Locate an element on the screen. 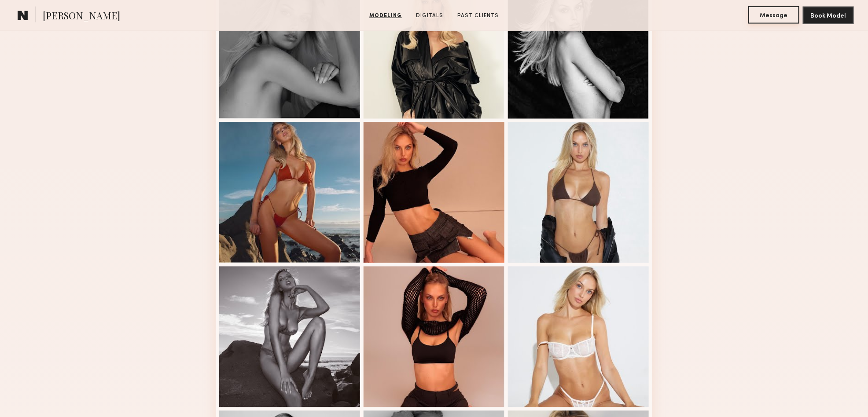  a: Past Clients is located at coordinates (478, 15).